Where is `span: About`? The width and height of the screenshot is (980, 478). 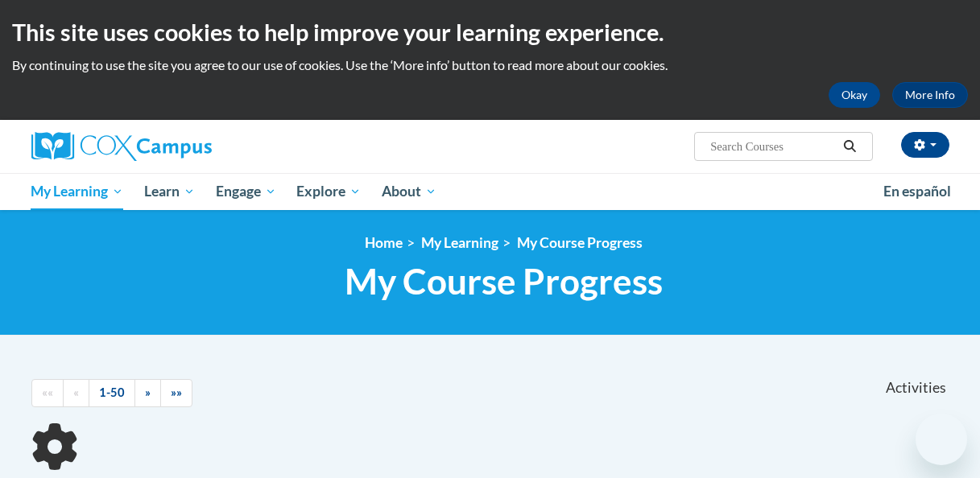 span: About is located at coordinates (410, 192).